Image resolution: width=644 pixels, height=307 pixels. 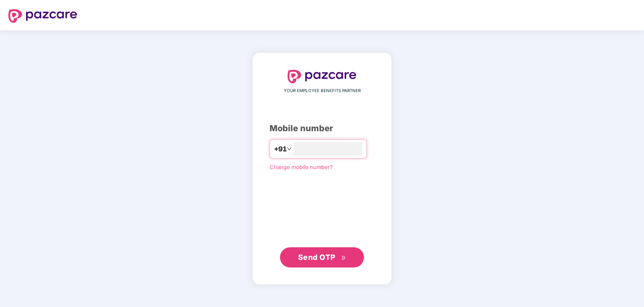 What do you see at coordinates (322, 128) in the screenshot?
I see `div: Mobile number` at bounding box center [322, 128].